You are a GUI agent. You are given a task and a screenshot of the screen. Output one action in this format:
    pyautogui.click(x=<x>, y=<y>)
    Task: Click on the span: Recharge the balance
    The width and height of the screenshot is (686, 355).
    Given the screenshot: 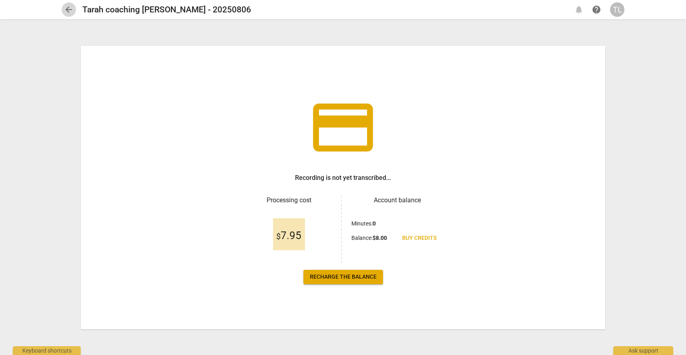 What is the action you would take?
    pyautogui.click(x=343, y=277)
    